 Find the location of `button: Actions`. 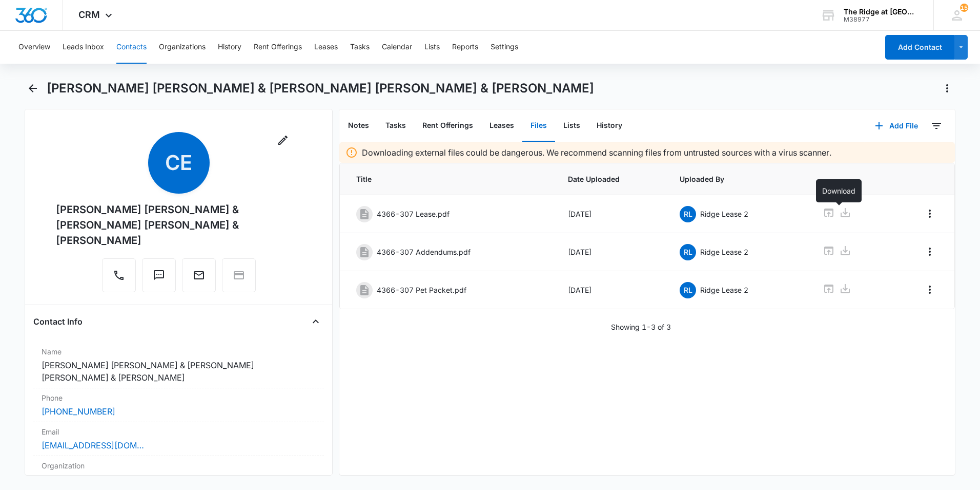

button: Actions is located at coordinates (947, 88).